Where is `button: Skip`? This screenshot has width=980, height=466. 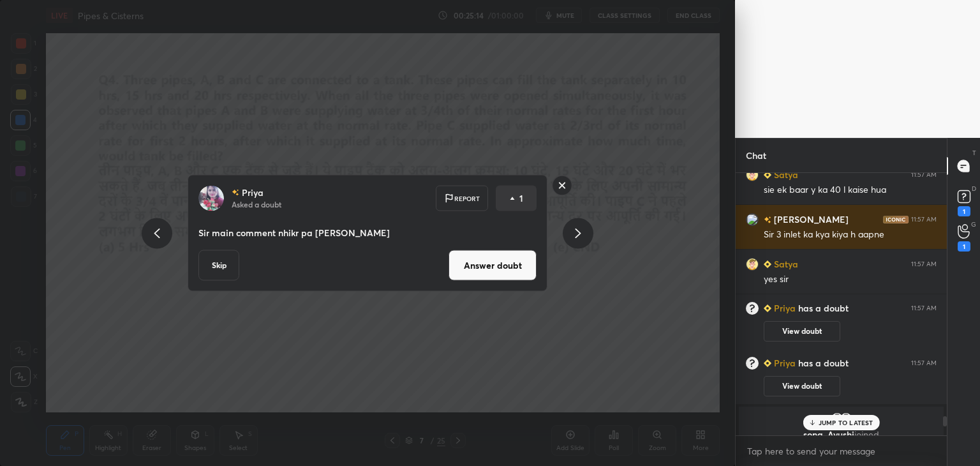
button: Skip is located at coordinates (219, 266).